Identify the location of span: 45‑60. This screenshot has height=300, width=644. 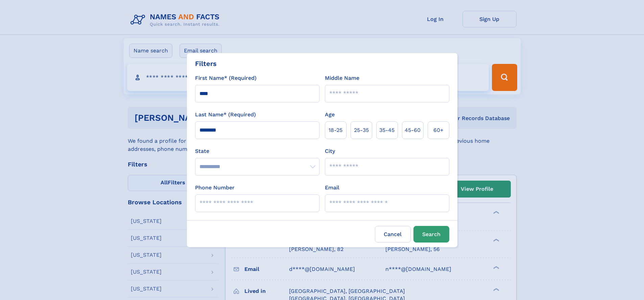
(413, 130).